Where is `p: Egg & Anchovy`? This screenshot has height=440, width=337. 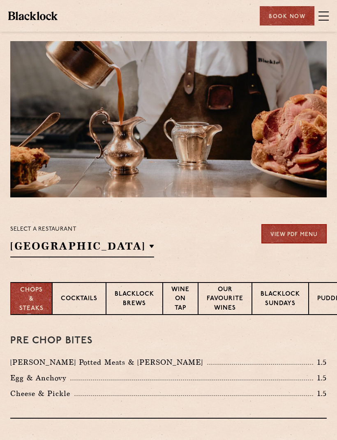 p: Egg & Anchovy is located at coordinates (40, 378).